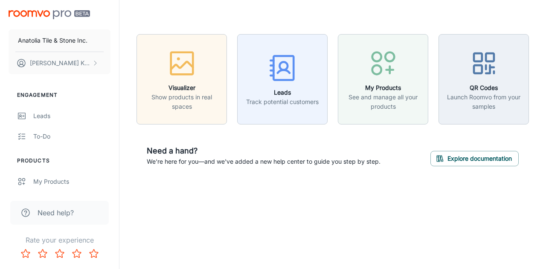 The image size is (546, 269). What do you see at coordinates (52, 40) in the screenshot?
I see `p: Anatolia Tile & Stone Inc.` at bounding box center [52, 40].